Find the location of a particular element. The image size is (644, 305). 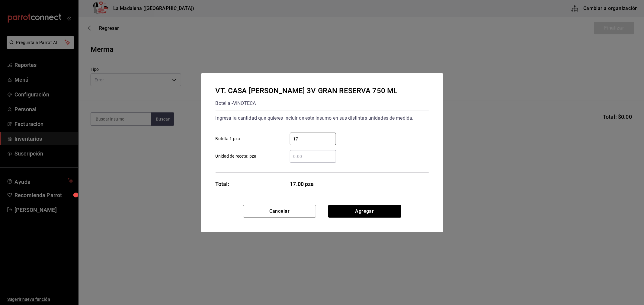

button: Agregar is located at coordinates (365, 212).